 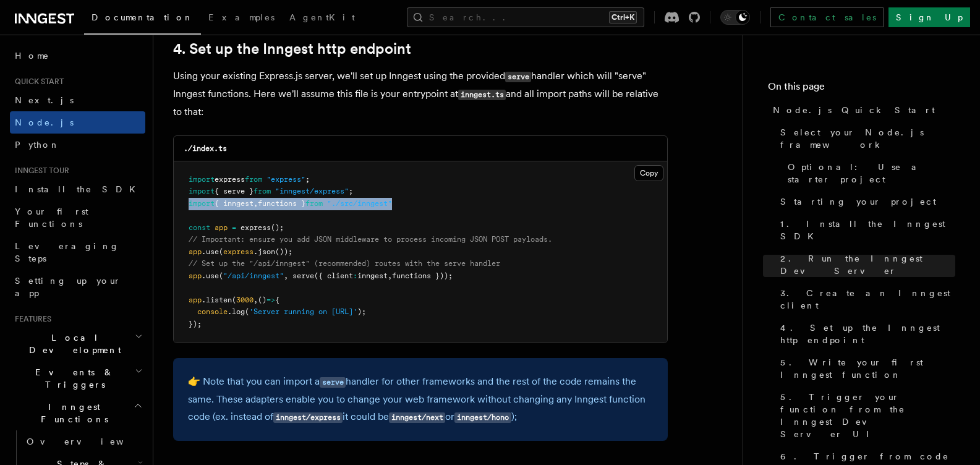 What do you see at coordinates (77, 378) in the screenshot?
I see `button: Events & Triggers` at bounding box center [77, 378].